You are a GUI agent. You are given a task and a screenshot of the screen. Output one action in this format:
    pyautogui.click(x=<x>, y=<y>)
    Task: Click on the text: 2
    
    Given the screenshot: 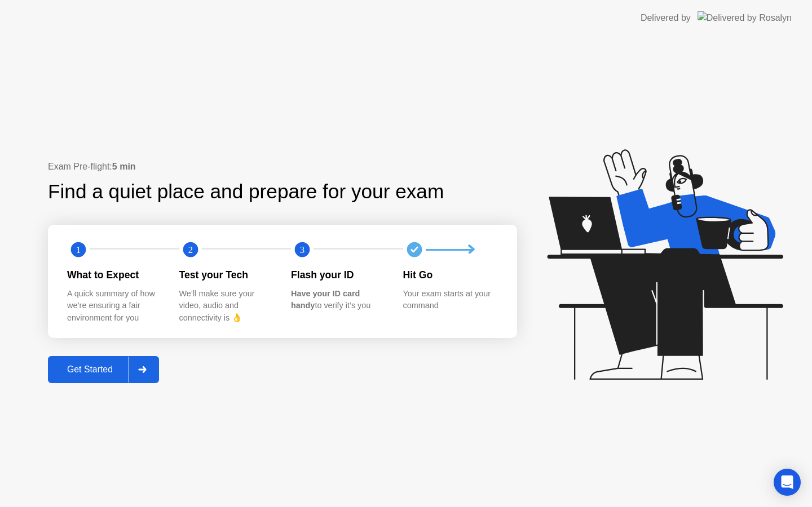 What is the action you would take?
    pyautogui.click(x=190, y=250)
    